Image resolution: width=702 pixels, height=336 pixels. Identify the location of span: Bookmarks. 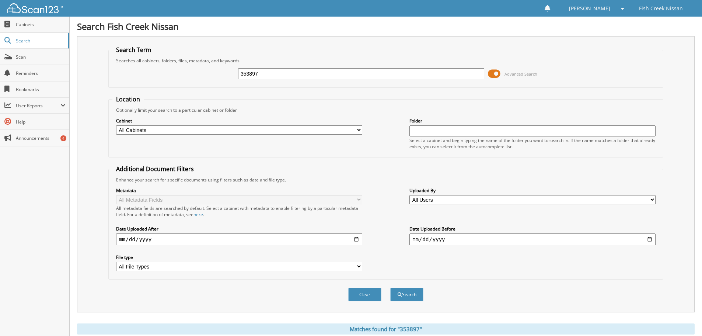
(41, 89).